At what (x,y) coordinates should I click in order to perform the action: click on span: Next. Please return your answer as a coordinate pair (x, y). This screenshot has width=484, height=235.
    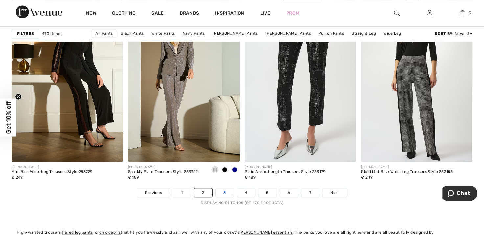
    Looking at the image, I should click on (335, 193).